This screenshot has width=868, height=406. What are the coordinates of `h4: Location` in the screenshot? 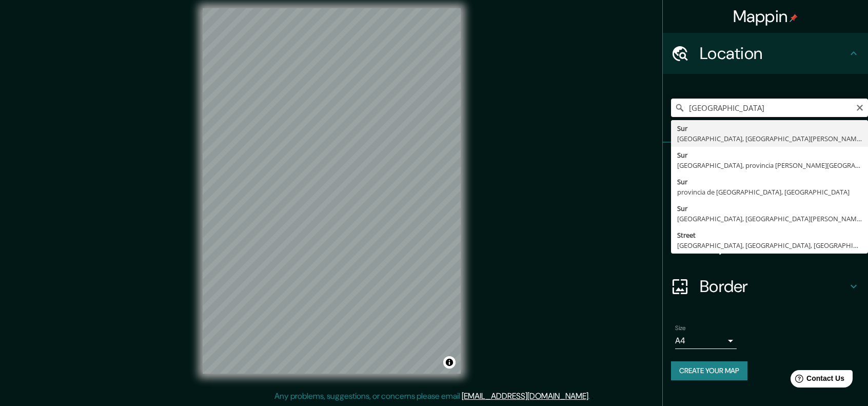 It's located at (774, 53).